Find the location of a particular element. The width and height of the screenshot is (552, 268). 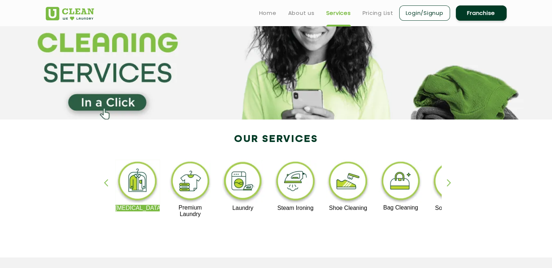

p: Sofa Cleaning is located at coordinates (453, 208).